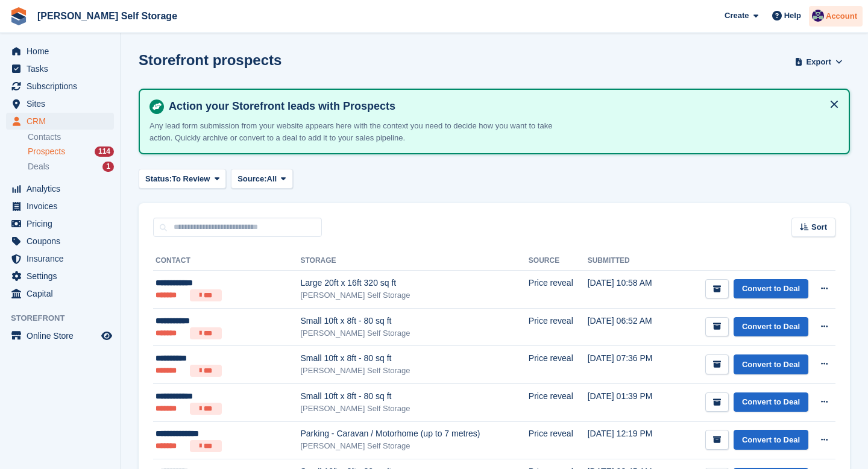 Image resolution: width=868 pixels, height=469 pixels. What do you see at coordinates (262, 178) in the screenshot?
I see `button: Source: All` at bounding box center [262, 178].